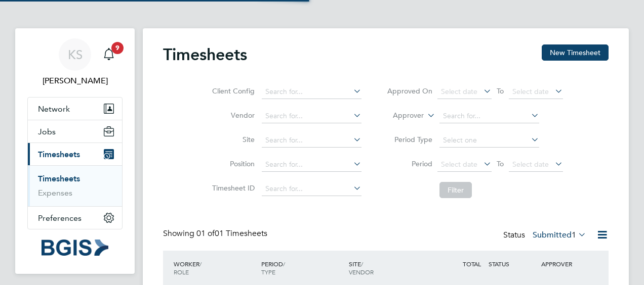 This screenshot has height=285, width=644. I want to click on span: 01 of, so click(206, 234).